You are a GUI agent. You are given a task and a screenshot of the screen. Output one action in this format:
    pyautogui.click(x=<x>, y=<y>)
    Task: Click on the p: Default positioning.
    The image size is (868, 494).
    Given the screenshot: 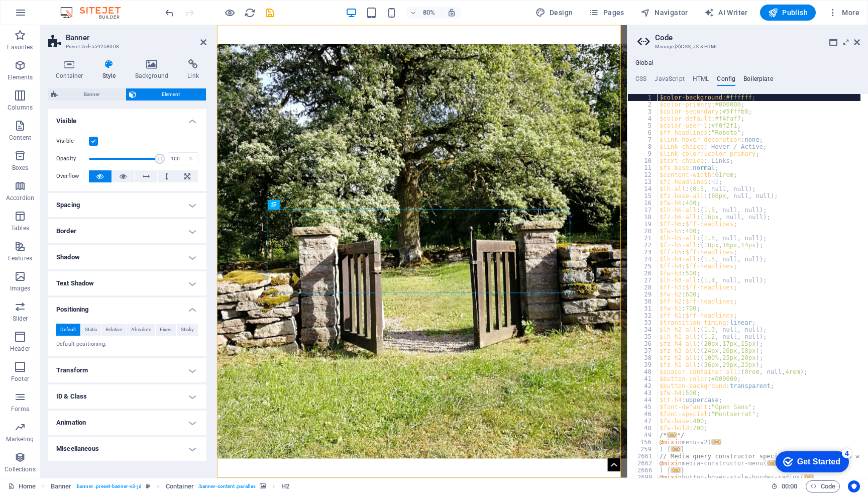 What is the action you would take?
    pyautogui.click(x=127, y=344)
    